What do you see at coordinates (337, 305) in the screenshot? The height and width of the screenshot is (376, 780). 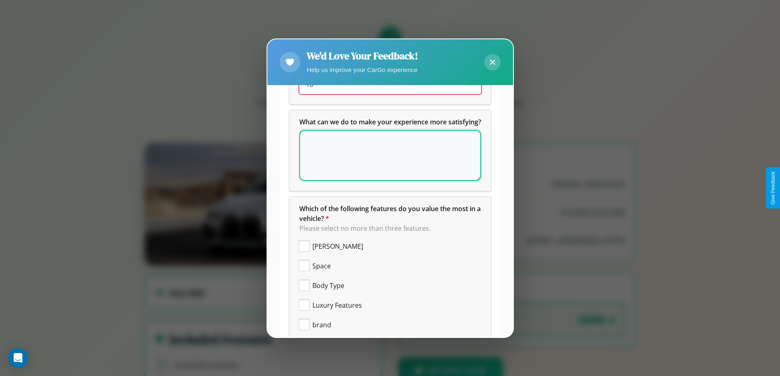 I see `span: Luxury Features` at bounding box center [337, 305].